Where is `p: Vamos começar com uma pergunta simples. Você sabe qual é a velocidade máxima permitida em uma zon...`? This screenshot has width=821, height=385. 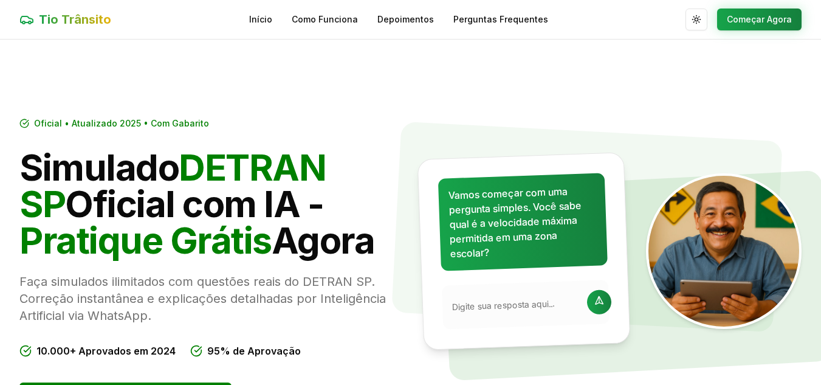 p: Vamos começar com uma pergunta simples. Você sabe qual é a velocidade máxima permitida em uma zon... is located at coordinates (523, 222).